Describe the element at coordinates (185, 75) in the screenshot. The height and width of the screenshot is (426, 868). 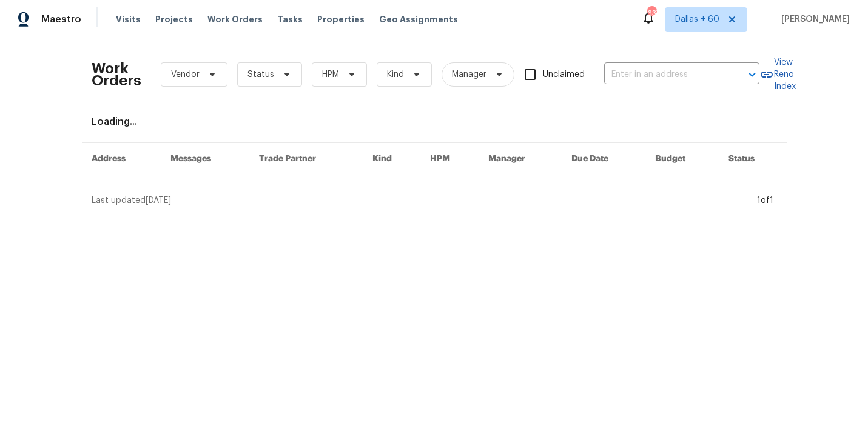
I see `span: Vendor` at that location.